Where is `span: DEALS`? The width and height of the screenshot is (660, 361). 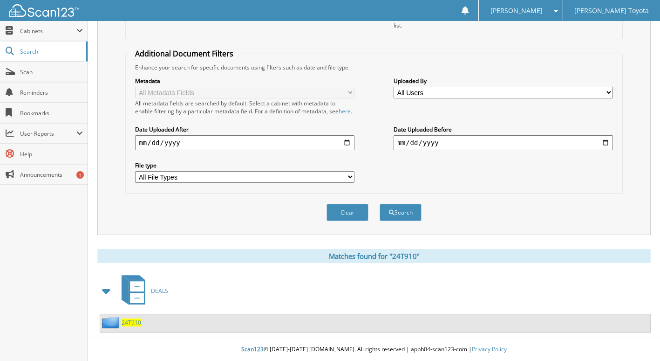
span: DEALS is located at coordinates (159, 290).